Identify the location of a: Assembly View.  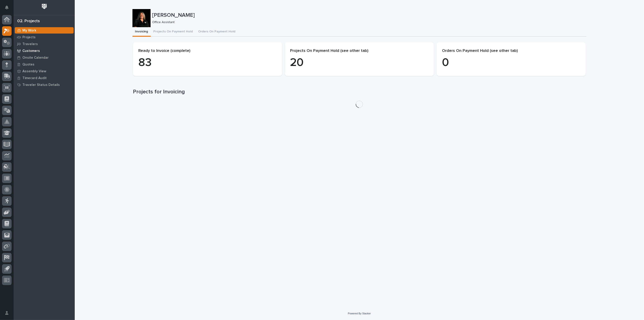
(44, 71).